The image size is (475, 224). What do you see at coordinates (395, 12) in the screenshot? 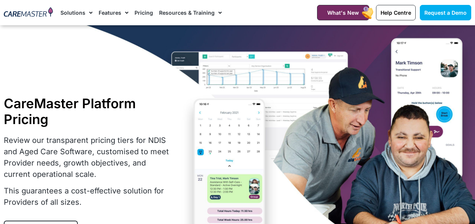
I see `a: Help Centre` at bounding box center [395, 12].